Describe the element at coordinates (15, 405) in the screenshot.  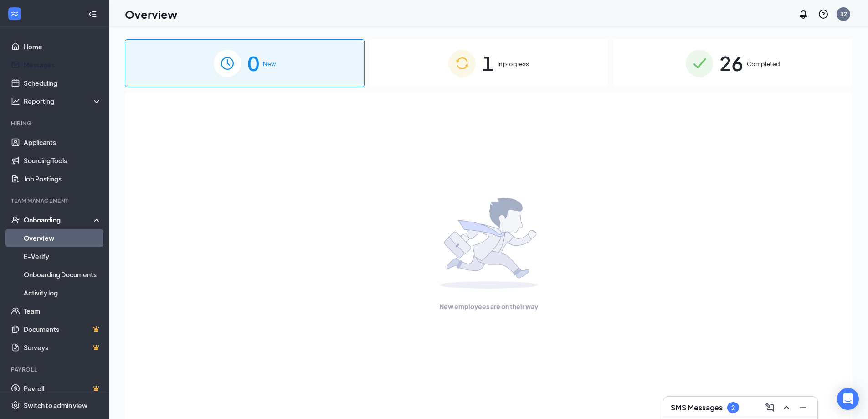
I see `svg: Settings` at that location.